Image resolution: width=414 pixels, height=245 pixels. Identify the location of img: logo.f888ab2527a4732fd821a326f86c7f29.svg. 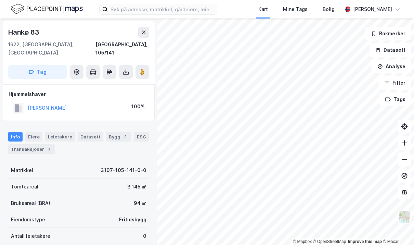
(47, 9).